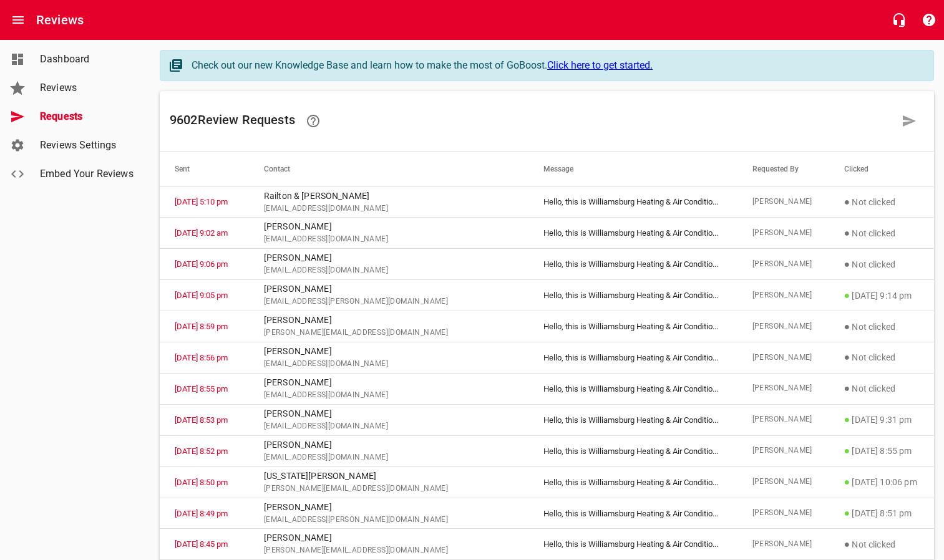  Describe the element at coordinates (87, 174) in the screenshot. I see `span: Embed Your Reviews` at that location.